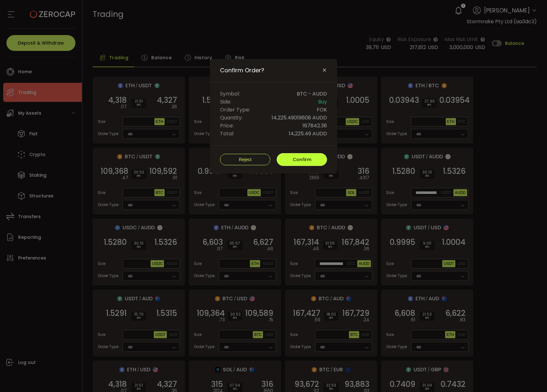  I want to click on span: 167842.36, so click(314, 126).